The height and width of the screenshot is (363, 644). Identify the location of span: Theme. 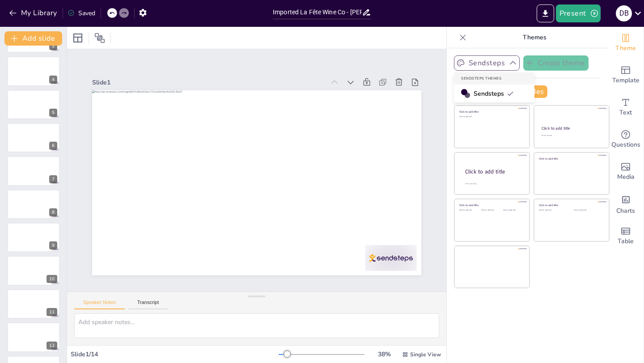
(625, 48).